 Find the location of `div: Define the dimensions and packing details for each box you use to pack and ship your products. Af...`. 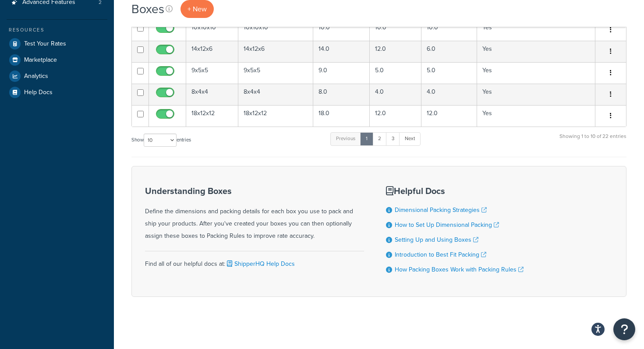

div: Define the dimensions and packing details for each box you use to pack and ship your products. Af... is located at coordinates (255, 214).